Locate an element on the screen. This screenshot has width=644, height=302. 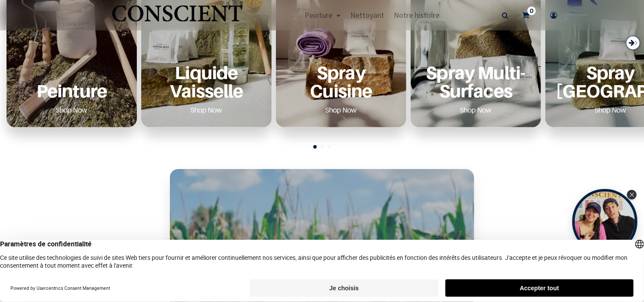
div: Tolstoy bubble widget is located at coordinates (605, 222).